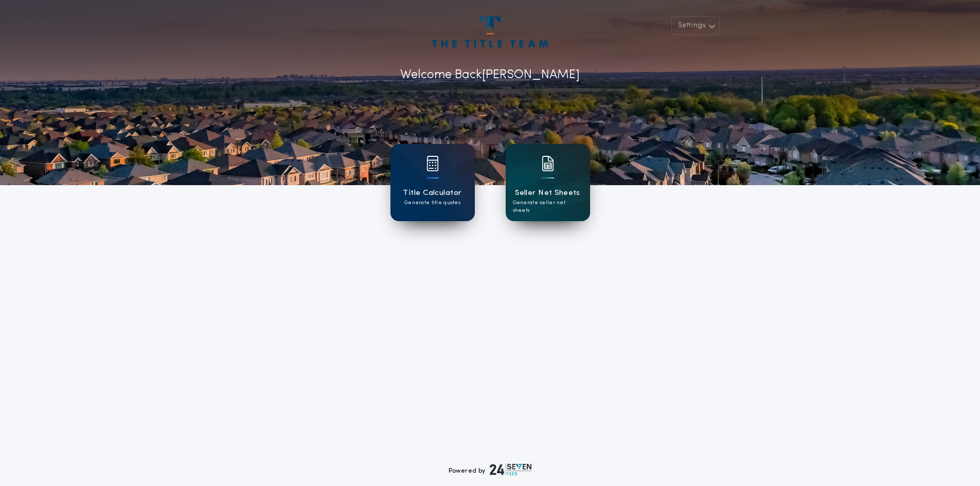 This screenshot has height=486, width=980. What do you see at coordinates (432, 203) in the screenshot?
I see `p: Generate title quotes` at bounding box center [432, 203].